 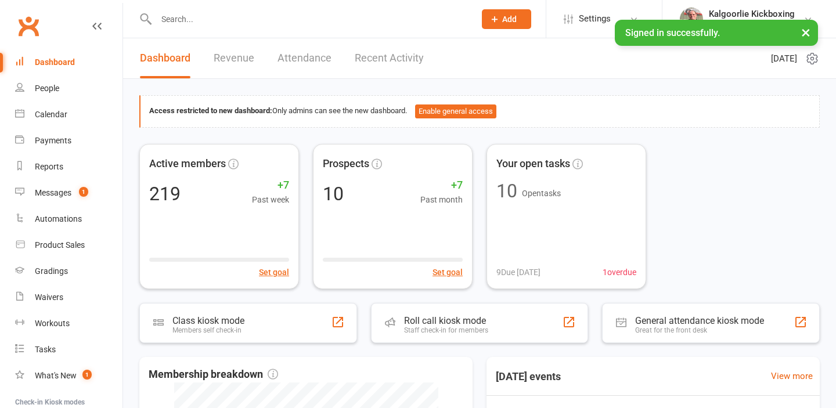 I want to click on a: People, so click(x=68, y=88).